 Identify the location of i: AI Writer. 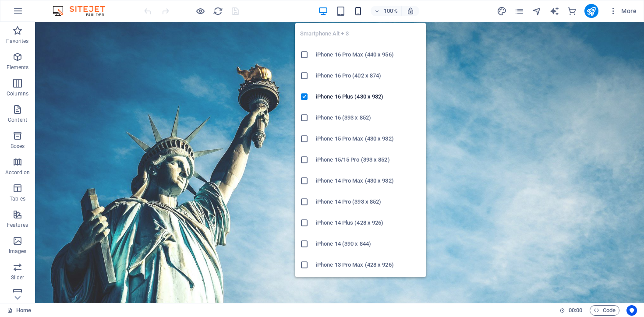
(554, 11).